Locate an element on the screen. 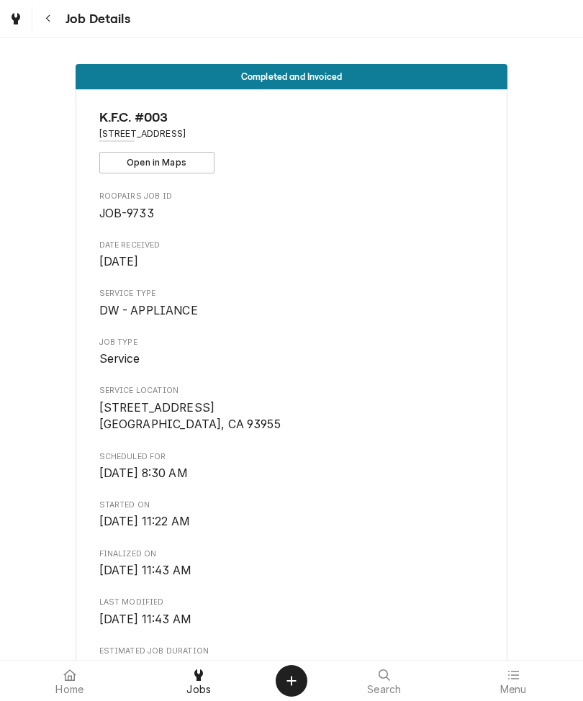 The width and height of the screenshot is (583, 701). span: DW - APPLIANCE is located at coordinates (148, 310).